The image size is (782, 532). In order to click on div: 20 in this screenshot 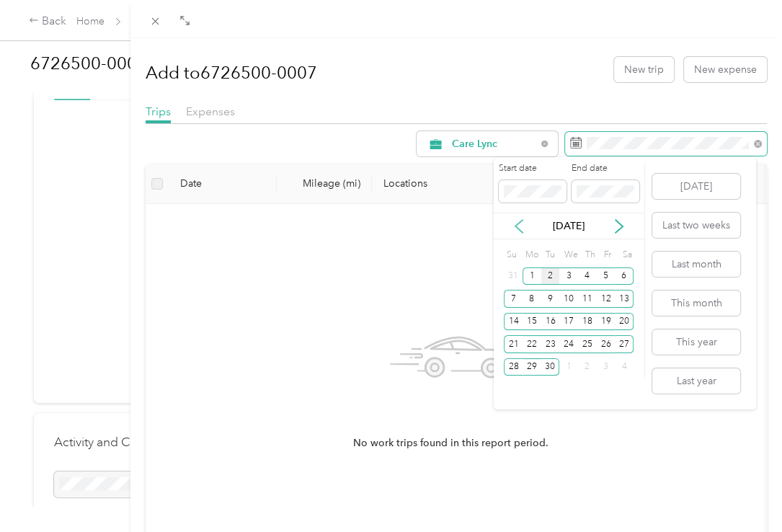, I will do `click(624, 322)`.